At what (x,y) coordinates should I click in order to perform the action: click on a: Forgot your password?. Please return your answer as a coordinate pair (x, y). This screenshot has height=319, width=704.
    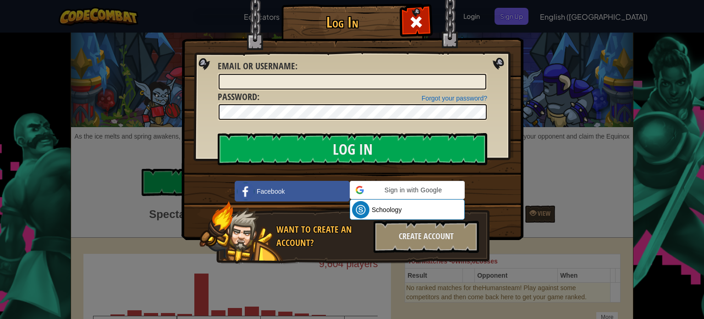
    Looking at the image, I should click on (454, 98).